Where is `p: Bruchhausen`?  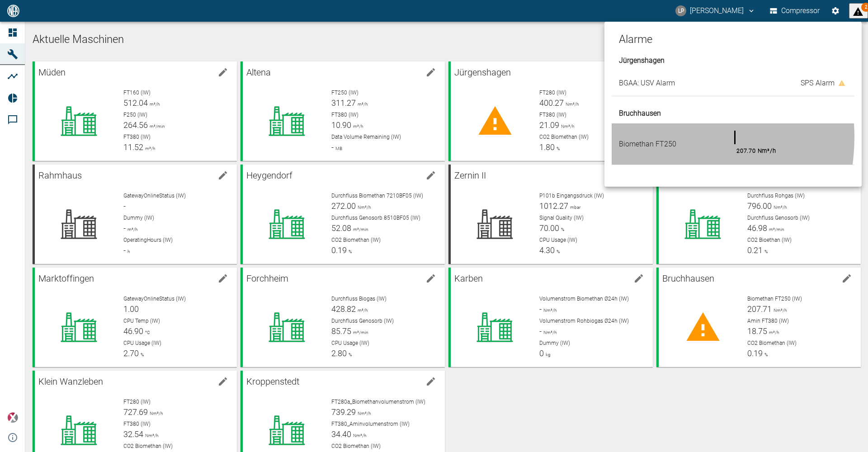
p: Bruchhausen is located at coordinates (736, 114).